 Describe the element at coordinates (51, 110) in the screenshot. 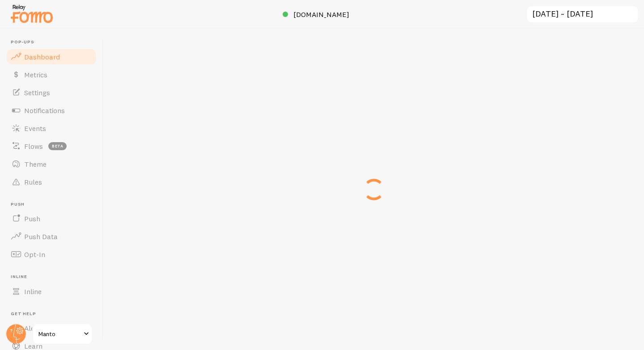

I see `a: Notifications` at that location.